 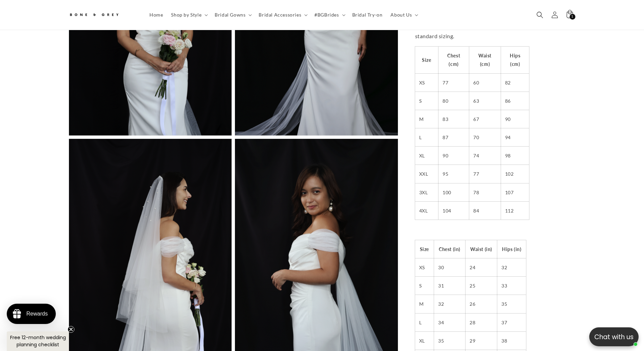 What do you see at coordinates (515, 156) in the screenshot?
I see `td: 98` at bounding box center [515, 156].